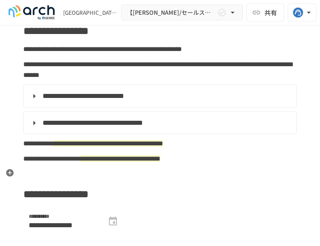 Image resolution: width=320 pixels, height=246 pixels. Describe the element at coordinates (265, 13) in the screenshot. I see `button: 共有` at that location.